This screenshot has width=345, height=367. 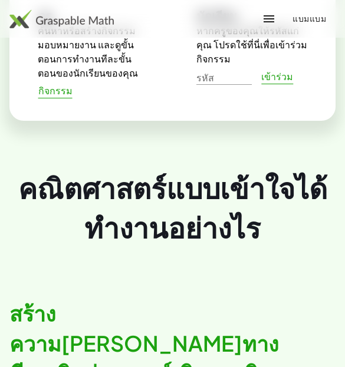 What do you see at coordinates (55, 91) in the screenshot?
I see `a: กิจกรรม` at bounding box center [55, 91].